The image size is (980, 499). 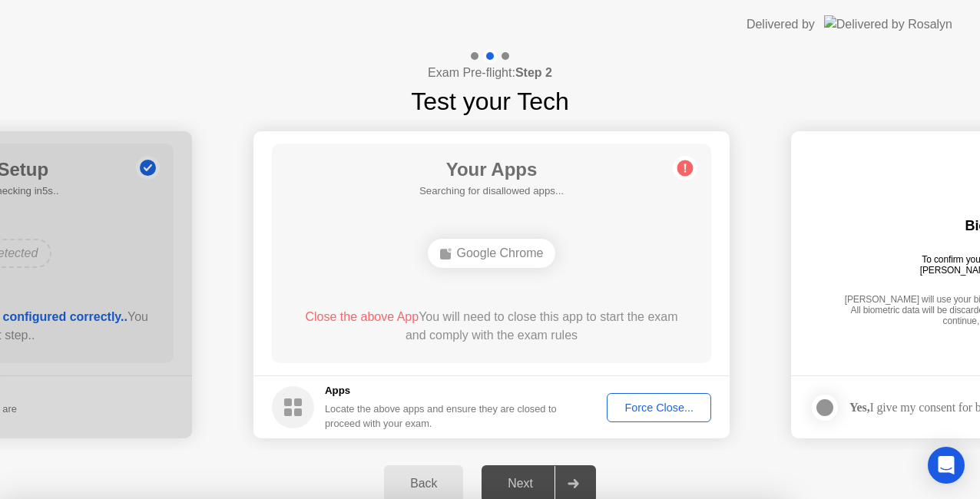 What do you see at coordinates (492, 191) in the screenshot?
I see `h5: Searching for disallowed apps...` at bounding box center [492, 191].